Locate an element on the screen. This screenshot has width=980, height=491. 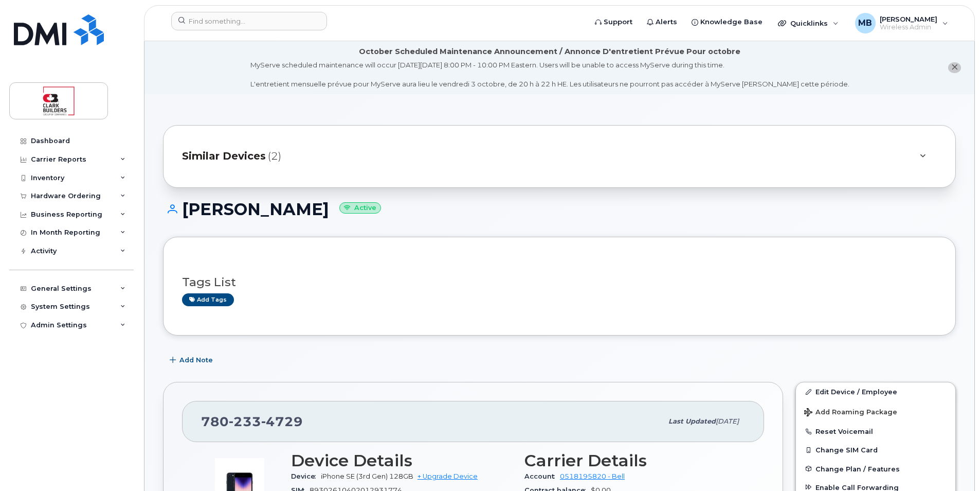
span: Similar Devices is located at coordinates (223, 156).